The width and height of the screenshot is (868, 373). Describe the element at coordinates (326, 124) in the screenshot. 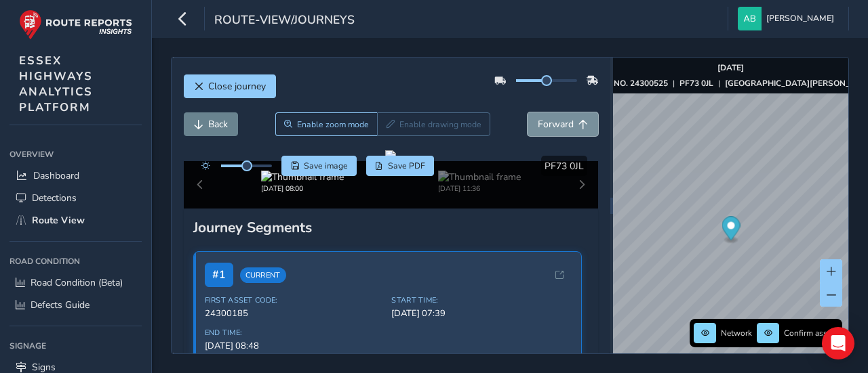

I see `button: Zoom` at that location.